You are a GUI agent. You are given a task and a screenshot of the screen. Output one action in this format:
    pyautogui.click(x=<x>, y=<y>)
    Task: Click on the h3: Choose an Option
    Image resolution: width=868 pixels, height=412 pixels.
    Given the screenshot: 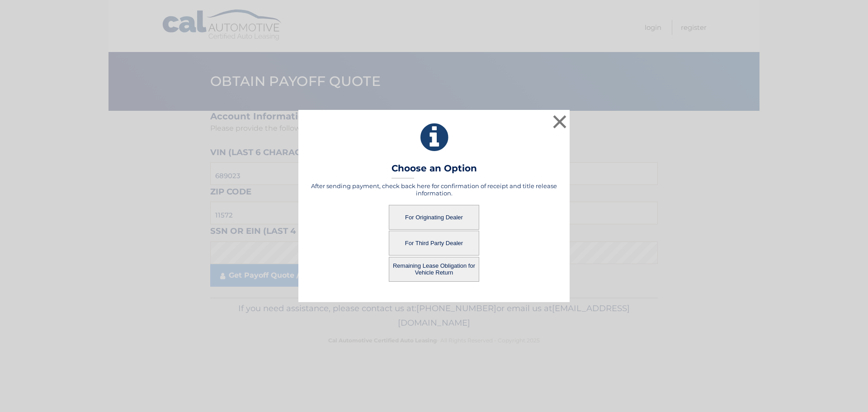 What is the action you would take?
    pyautogui.click(x=434, y=171)
    